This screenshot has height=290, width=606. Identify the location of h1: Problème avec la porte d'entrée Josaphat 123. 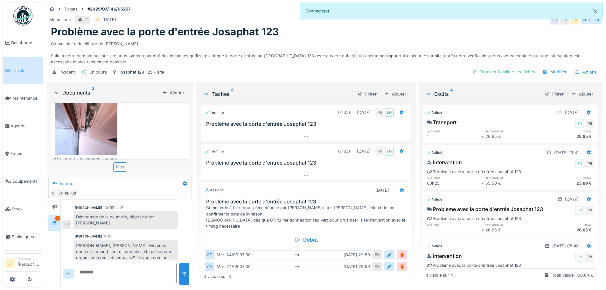
(165, 32).